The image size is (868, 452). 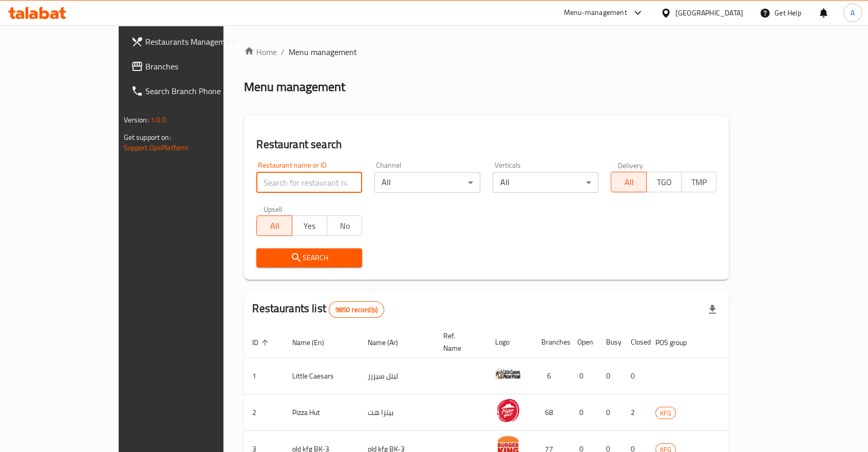 I want to click on label: Delivery, so click(x=631, y=165).